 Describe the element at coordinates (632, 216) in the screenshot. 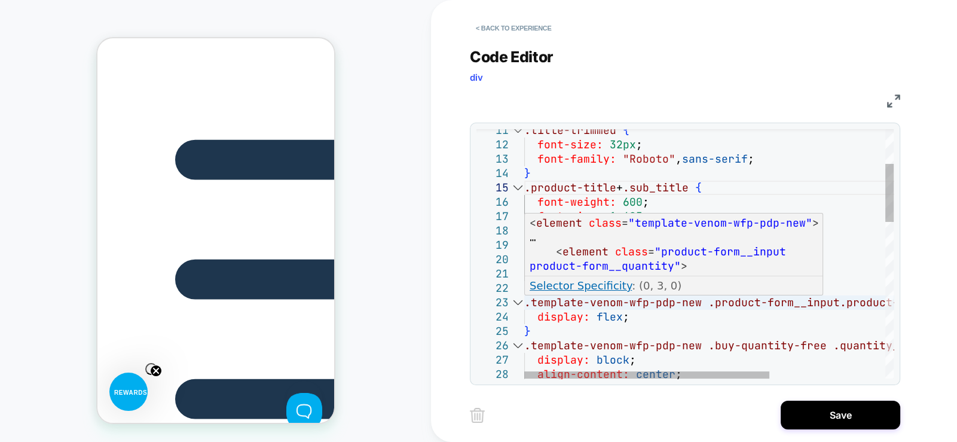

I see `span: 1.625em` at that location.